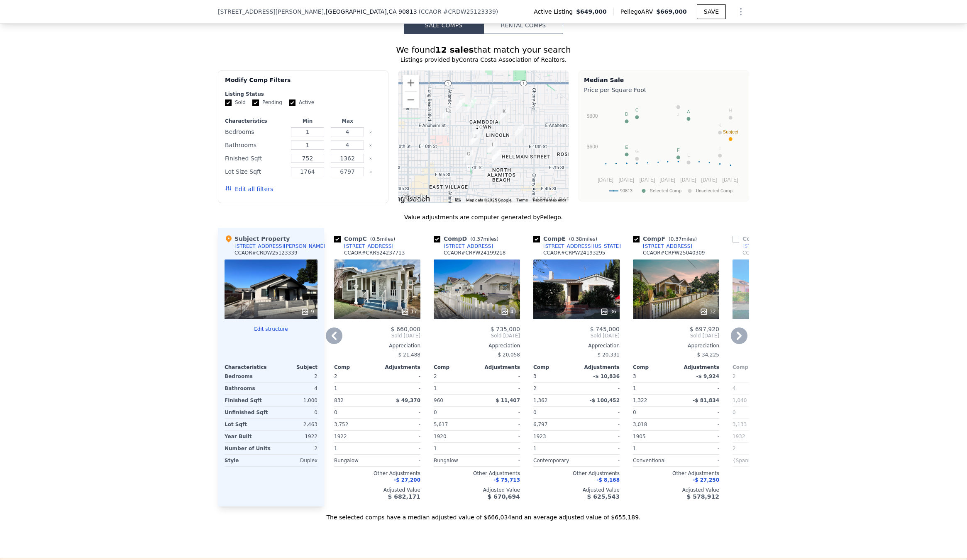 Image resolution: width=967 pixels, height=560 pixels. I want to click on div: Min, so click(308, 121).